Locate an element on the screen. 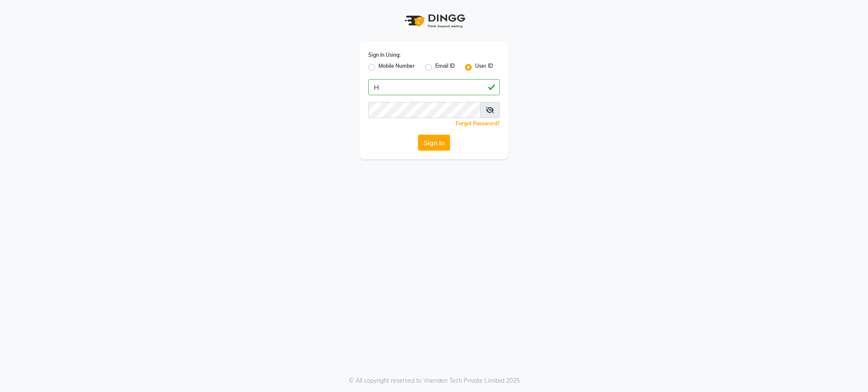 This screenshot has height=392, width=868. img: logo1.svg is located at coordinates (434, 21).